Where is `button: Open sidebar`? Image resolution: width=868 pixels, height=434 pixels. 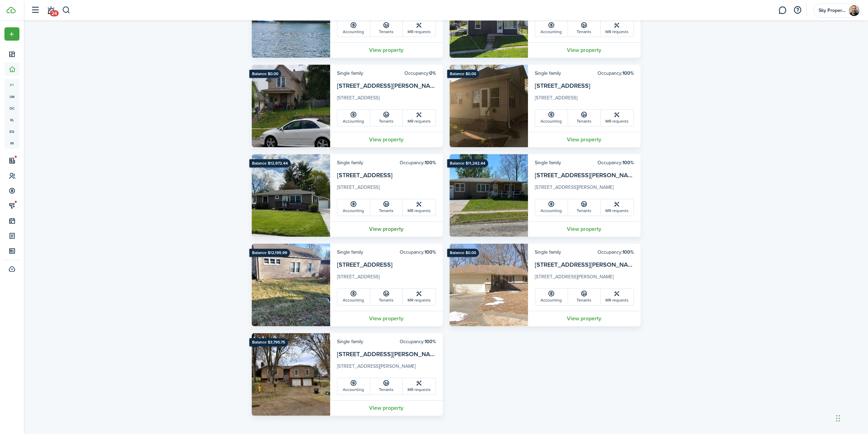
button: Open sidebar is located at coordinates (35, 10).